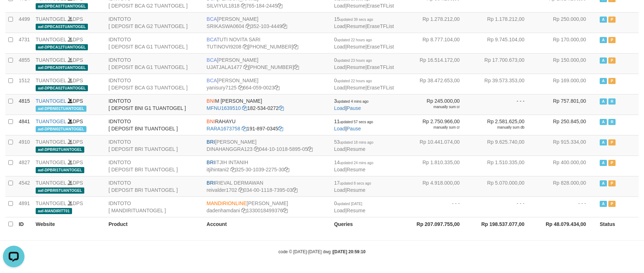 The height and width of the screenshot is (273, 644). Describe the element at coordinates (566, 43) in the screenshot. I see `td: Rp 170.000,00` at that location.